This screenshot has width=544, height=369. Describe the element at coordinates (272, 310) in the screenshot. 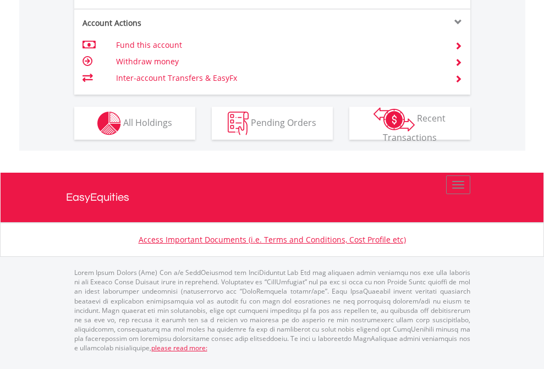

I see `p: Lorem Ipsum Dolors (Ame) Con a/e SeddOeiusmod tem InciDiduntut Lab Etd mag aliquaen admin veniamq...` at that location.